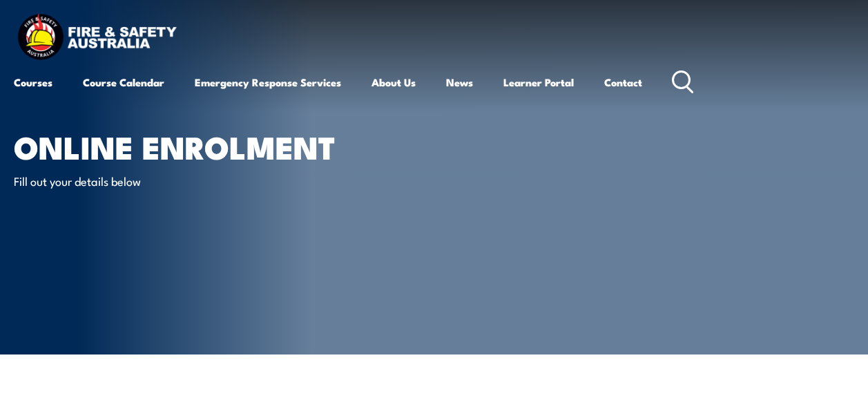 The image size is (868, 416). Describe the element at coordinates (124, 82) in the screenshot. I see `a: Course Calendar` at that location.